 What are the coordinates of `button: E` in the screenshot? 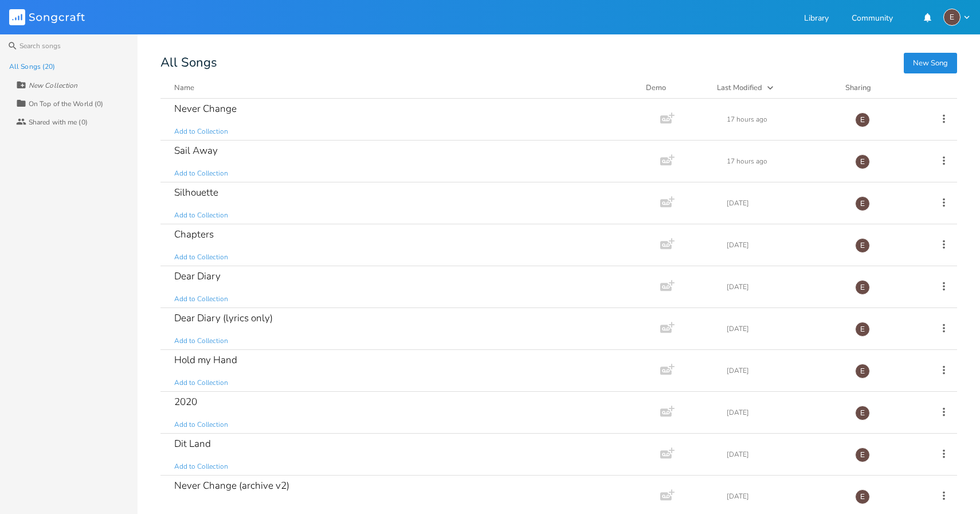 It's located at (956, 17).